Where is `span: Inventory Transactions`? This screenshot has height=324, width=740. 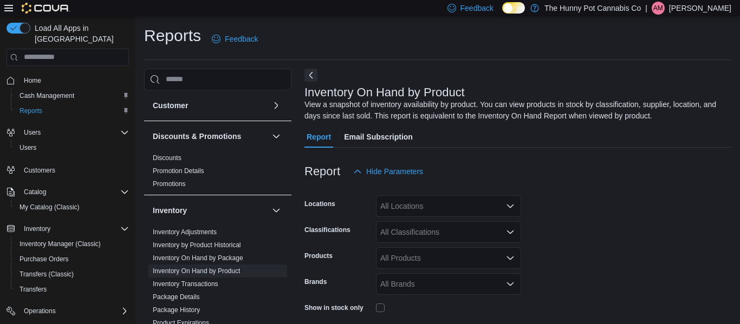 span: Inventory Transactions is located at coordinates (185, 284).